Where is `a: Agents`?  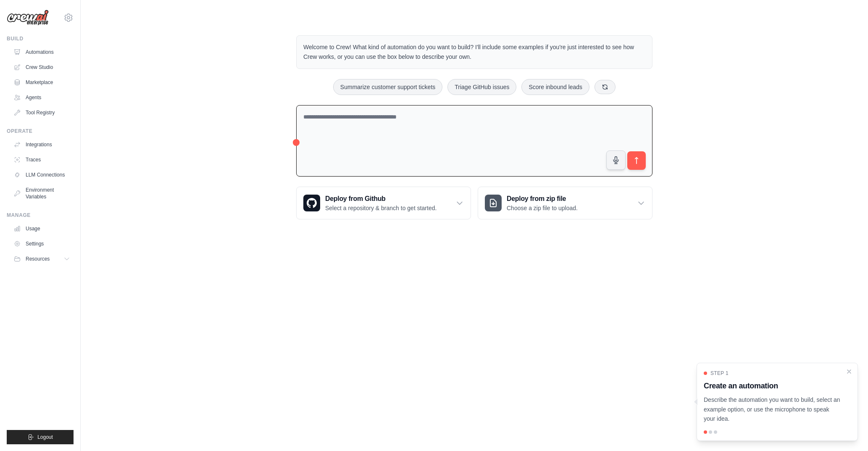
a: Agents is located at coordinates (41, 97).